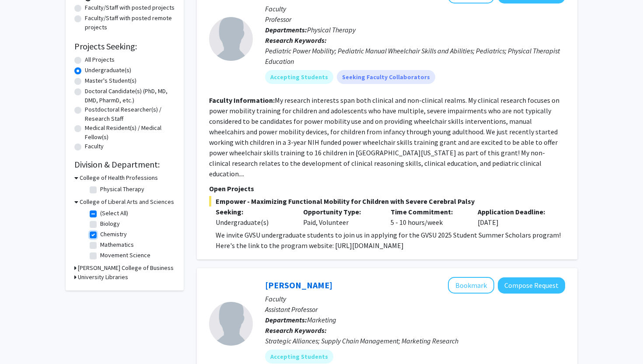 Image resolution: width=643 pixels, height=364 pixels. Describe the element at coordinates (124, 164) in the screenshot. I see `h2: Division & Department:` at that location.